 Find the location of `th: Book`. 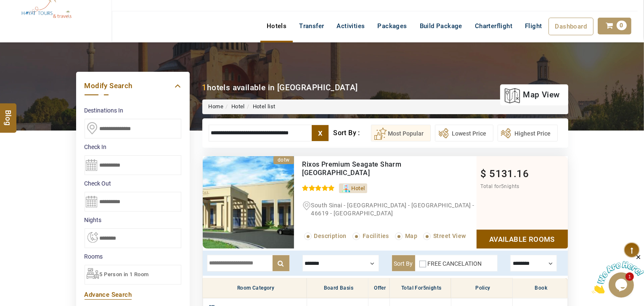

th: Book is located at coordinates (540, 288).